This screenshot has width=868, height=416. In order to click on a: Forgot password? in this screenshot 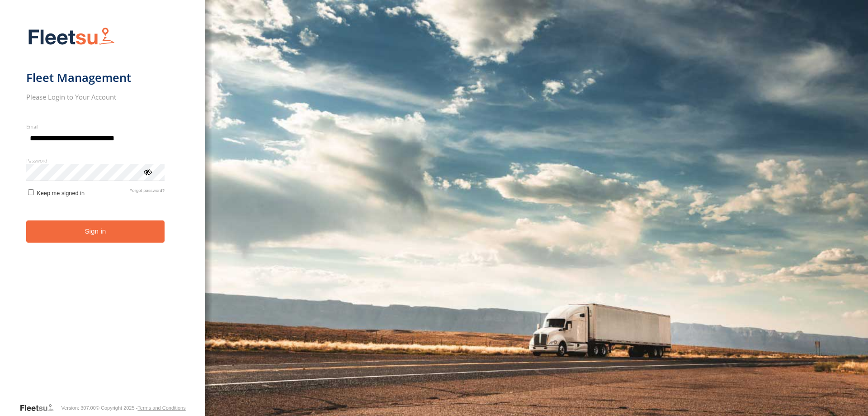, I will do `click(147, 192)`.